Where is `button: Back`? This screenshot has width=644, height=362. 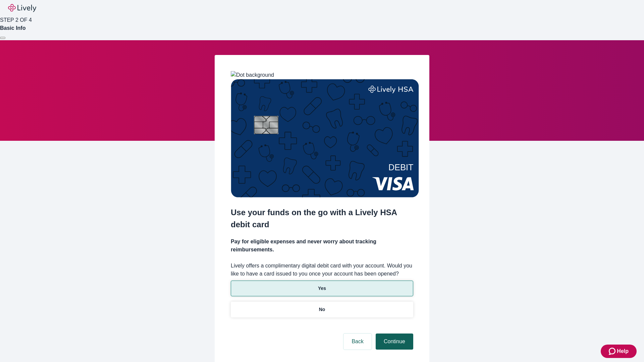
button: Back is located at coordinates (357, 342).